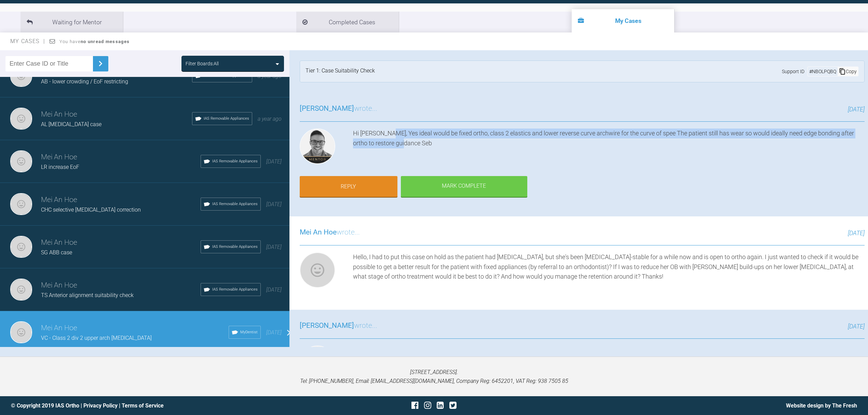  What do you see at coordinates (347, 22) in the screenshot?
I see `li: Completed Cases` at bounding box center [347, 22].